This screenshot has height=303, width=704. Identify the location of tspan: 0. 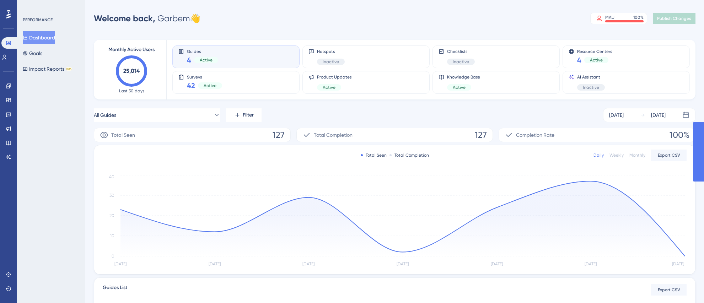
(113, 256).